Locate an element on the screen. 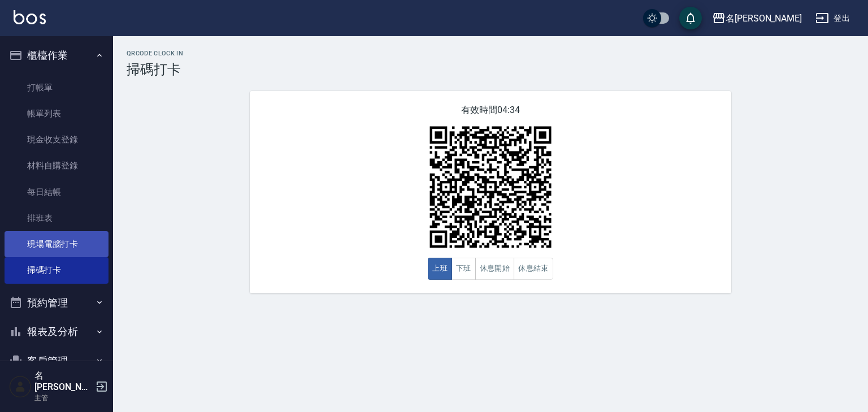 The image size is (868, 412). a: 打帳單 is located at coordinates (57, 88).